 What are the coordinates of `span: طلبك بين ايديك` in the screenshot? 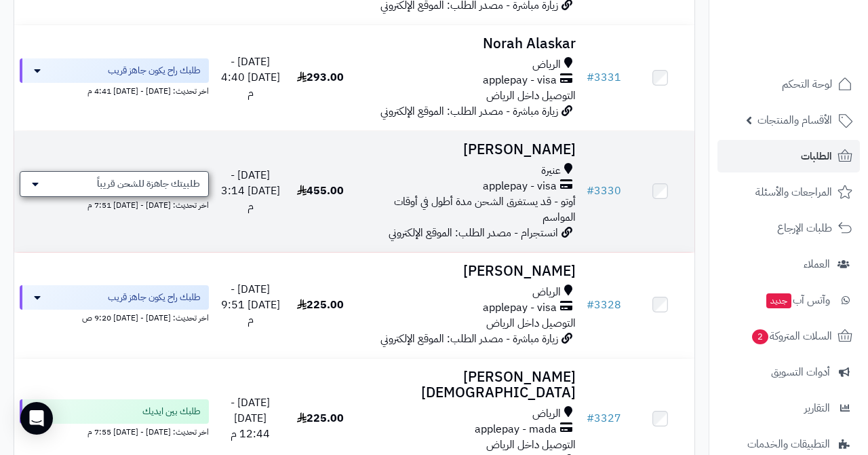 It's located at (172, 411).